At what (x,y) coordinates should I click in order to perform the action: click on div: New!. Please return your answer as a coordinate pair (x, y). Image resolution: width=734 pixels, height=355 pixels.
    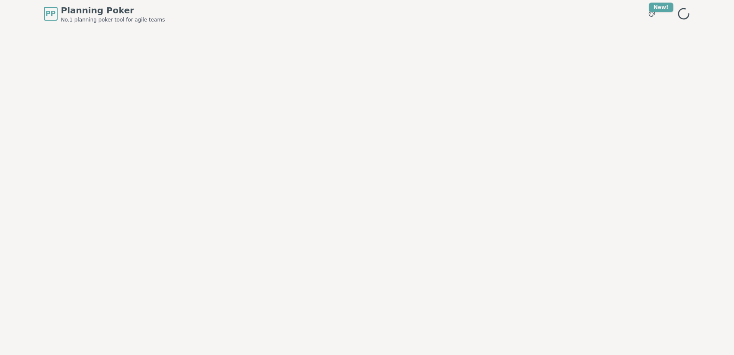
    Looking at the image, I should click on (661, 7).